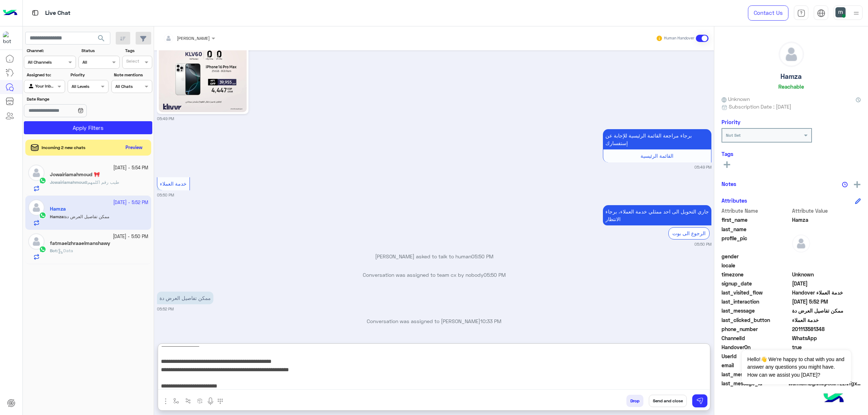 This screenshot has width=868, height=415. Describe the element at coordinates (756, 283) in the screenshot. I see `span: signup_date` at that location.